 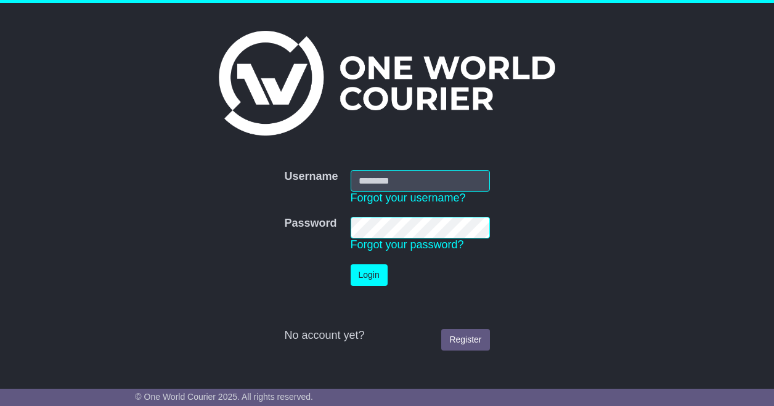 What do you see at coordinates (224, 397) in the screenshot?
I see `span: © One World Courier 2025. All rights reserved.` at bounding box center [224, 397].